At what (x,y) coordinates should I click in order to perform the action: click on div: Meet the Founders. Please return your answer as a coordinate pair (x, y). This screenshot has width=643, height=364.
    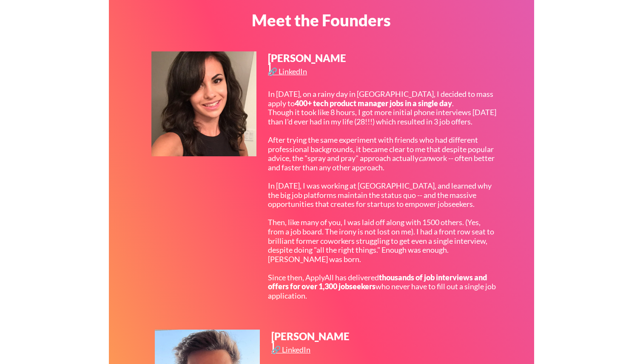
    Looking at the image, I should click on (321, 20).